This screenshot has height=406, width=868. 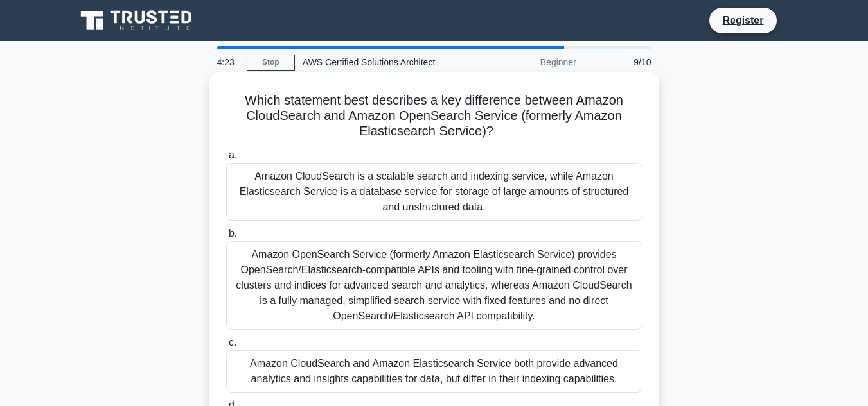 I want to click on div: 4:23, so click(x=228, y=62).